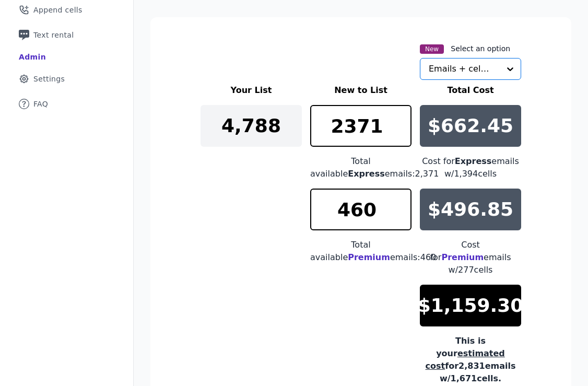  I want to click on p: $496.85, so click(471, 210).